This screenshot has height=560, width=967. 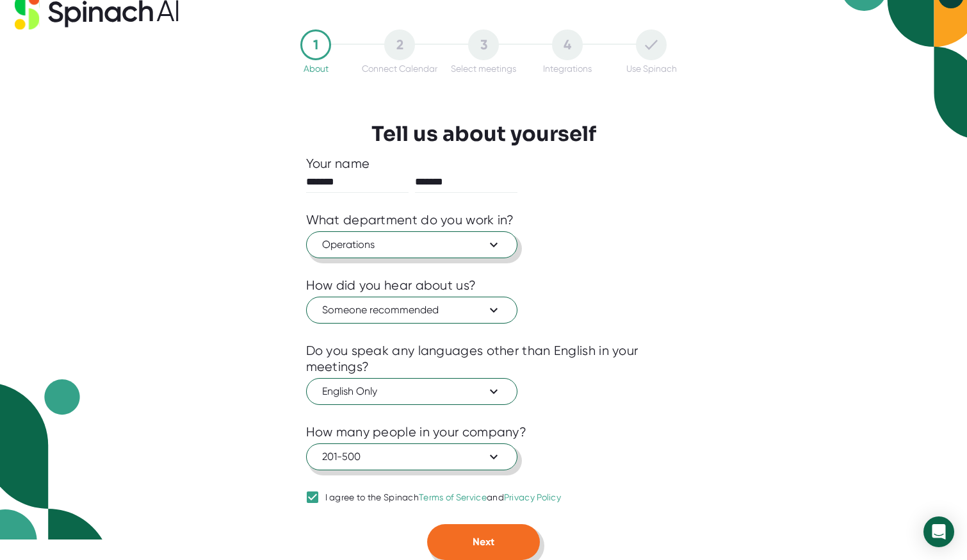 What do you see at coordinates (416, 431) in the screenshot?
I see `div: How many people in your company?` at bounding box center [416, 431].